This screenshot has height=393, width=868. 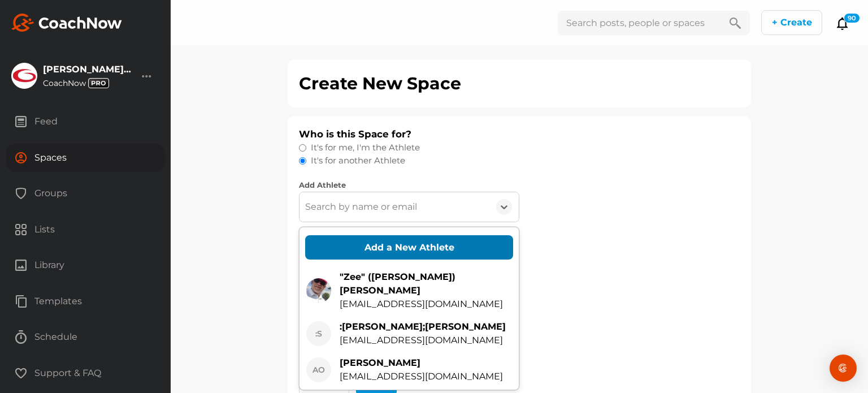 I want to click on h4: Who is this Space for?, so click(x=355, y=134).